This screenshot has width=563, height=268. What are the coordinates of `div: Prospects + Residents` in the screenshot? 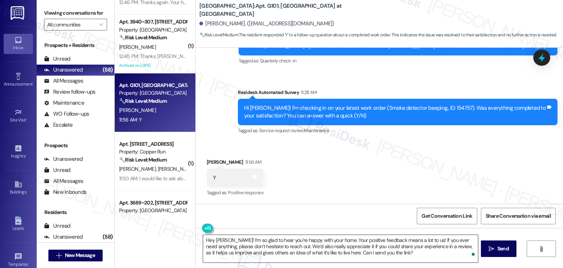 It's located at (76, 45).